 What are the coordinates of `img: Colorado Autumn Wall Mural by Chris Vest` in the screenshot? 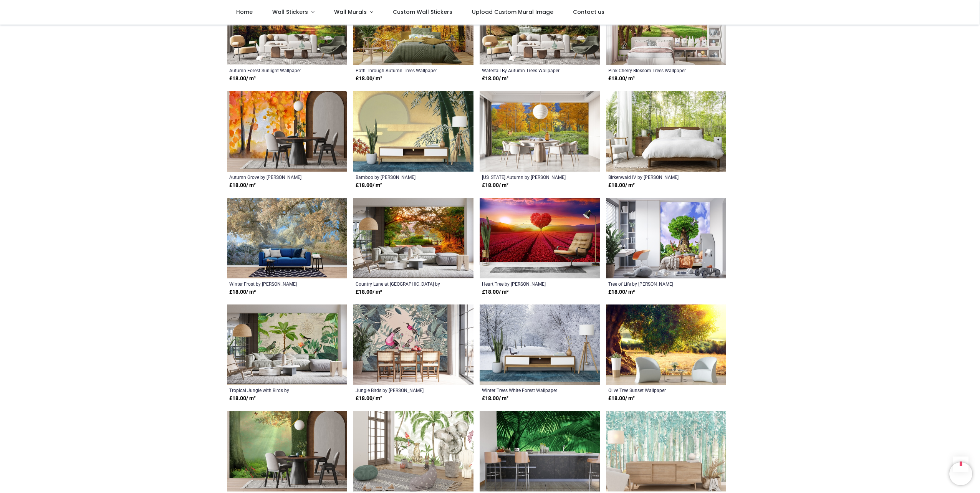 It's located at (539, 131).